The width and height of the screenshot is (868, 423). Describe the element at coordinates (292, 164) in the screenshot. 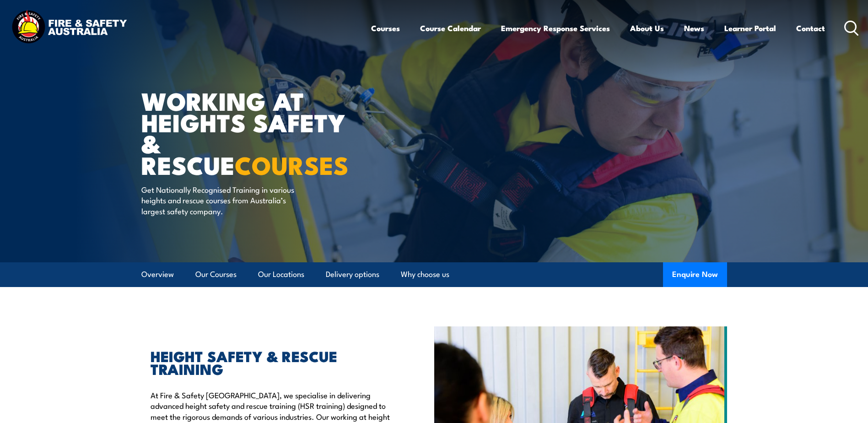

I see `strong: COURSES` at that location.